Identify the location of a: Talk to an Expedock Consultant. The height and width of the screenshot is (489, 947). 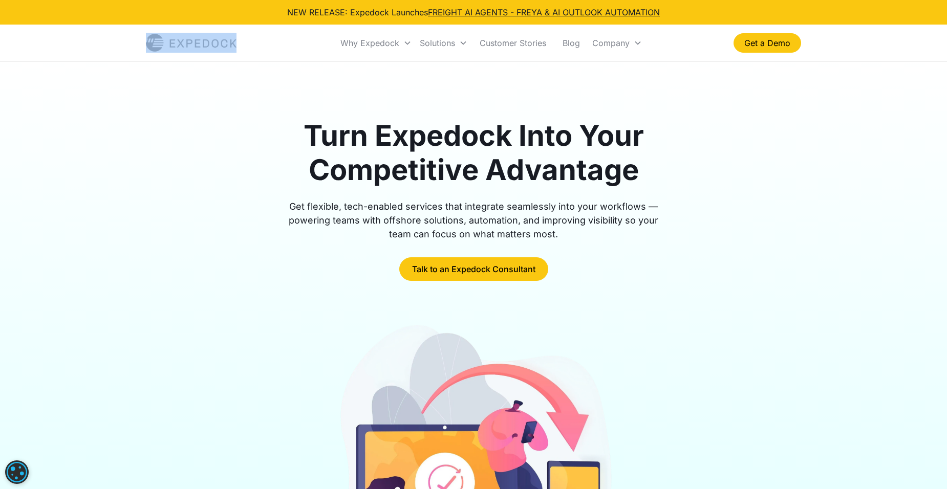
(473, 269).